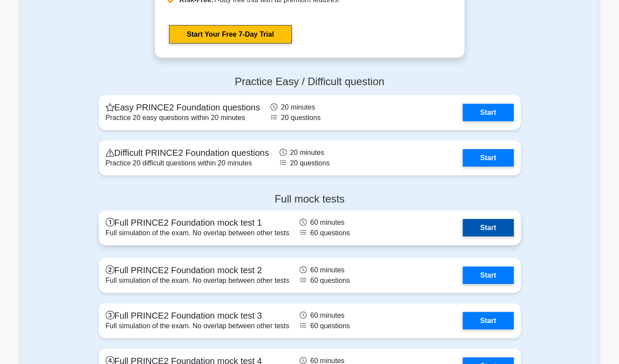  What do you see at coordinates (310, 82) in the screenshot?
I see `h4: Practice Easy / Difficult question` at bounding box center [310, 82].